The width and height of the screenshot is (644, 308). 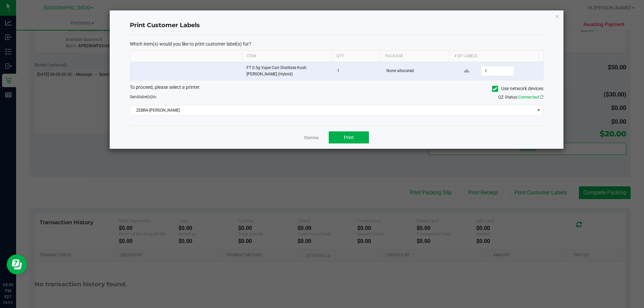 What do you see at coordinates (528, 97) in the screenshot?
I see `span: Connected` at bounding box center [528, 97].